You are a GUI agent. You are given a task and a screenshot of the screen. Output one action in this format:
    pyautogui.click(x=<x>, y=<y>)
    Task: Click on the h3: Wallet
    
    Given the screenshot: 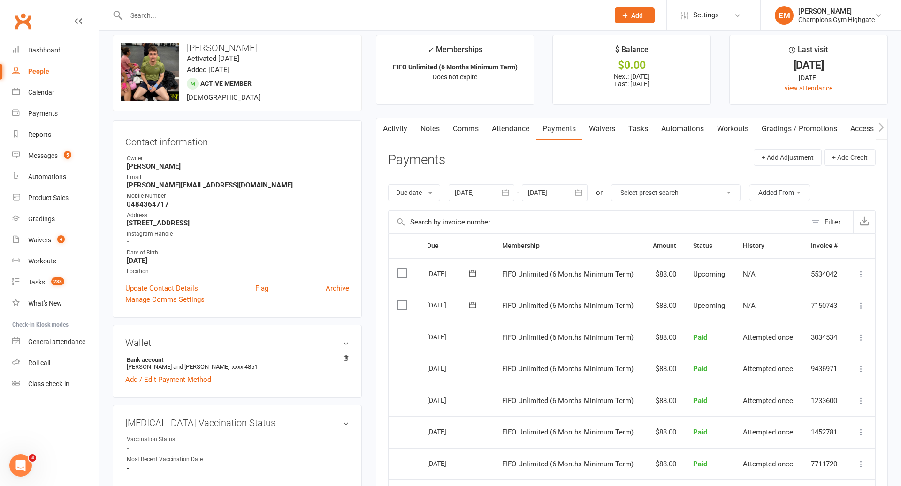 What is the action you would take?
    pyautogui.click(x=237, y=343)
    